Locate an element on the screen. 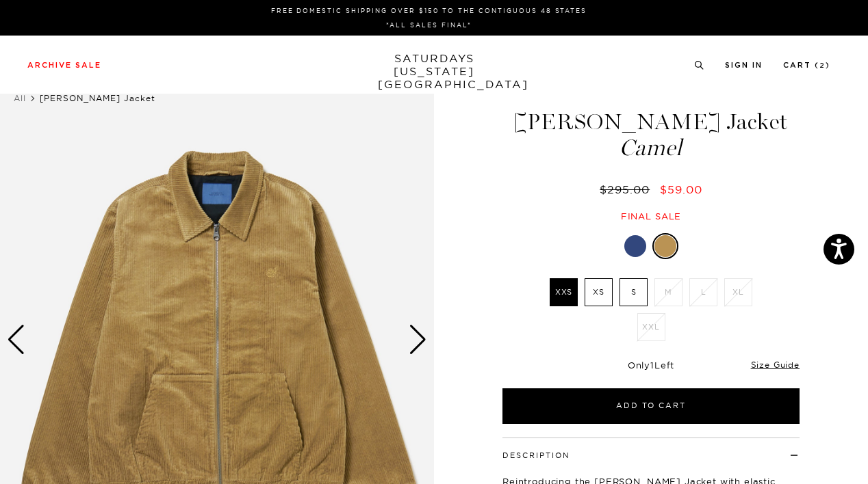 The height and width of the screenshot is (484, 868). a: Archive Sale is located at coordinates (64, 65).